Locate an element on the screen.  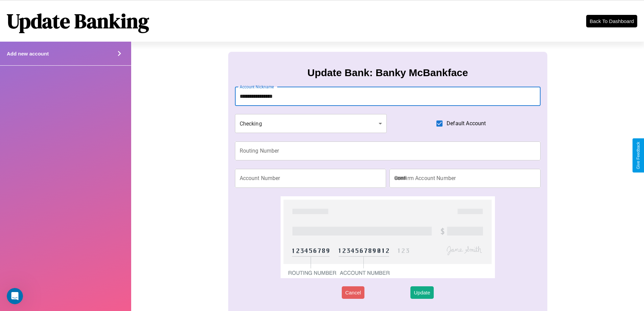
h4: Add new account is located at coordinates (28, 53).